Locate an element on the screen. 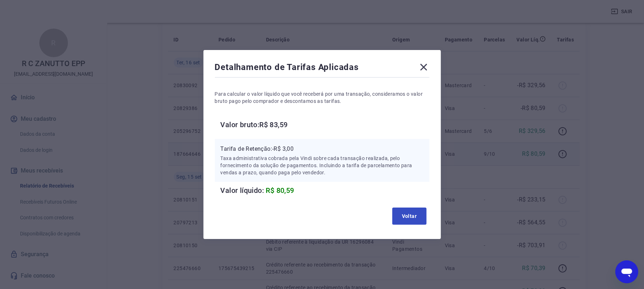 The image size is (644, 289). span: R$ 80,59 is located at coordinates (280, 190).